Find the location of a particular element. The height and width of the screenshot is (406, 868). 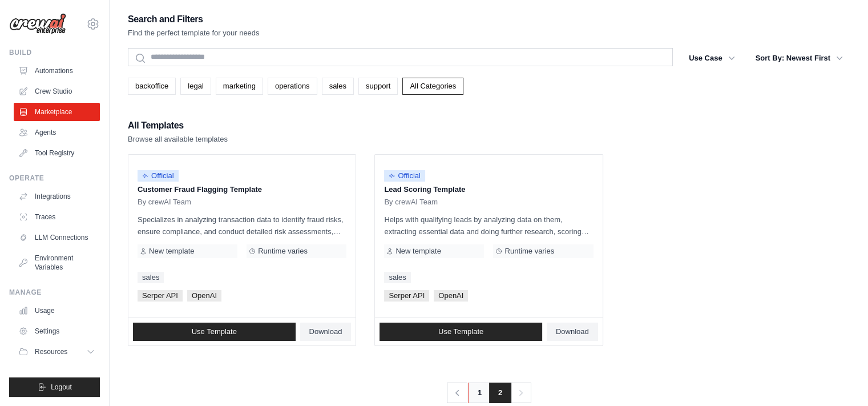

a: Crew Studio is located at coordinates (57, 91).